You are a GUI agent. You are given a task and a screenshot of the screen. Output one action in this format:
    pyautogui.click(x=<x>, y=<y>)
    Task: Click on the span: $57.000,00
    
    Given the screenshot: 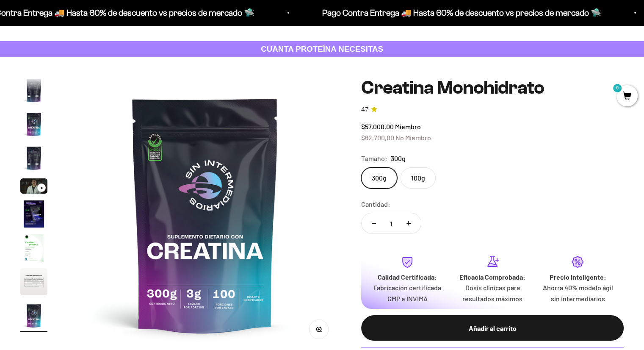 What is the action you would take?
    pyautogui.click(x=377, y=126)
    